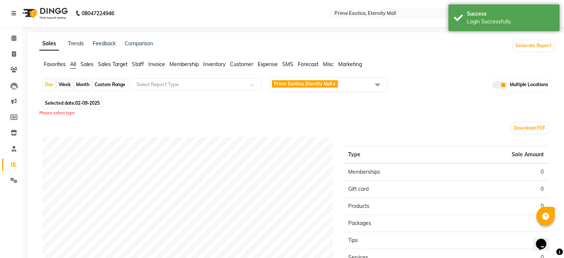  Describe the element at coordinates (303, 83) in the screenshot. I see `span: Prime Exotica, Eternity Mall` at that location.